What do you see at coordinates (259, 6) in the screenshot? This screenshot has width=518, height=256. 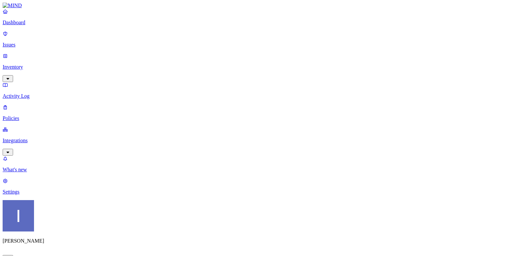 I see `a: MIND` at bounding box center [259, 6].